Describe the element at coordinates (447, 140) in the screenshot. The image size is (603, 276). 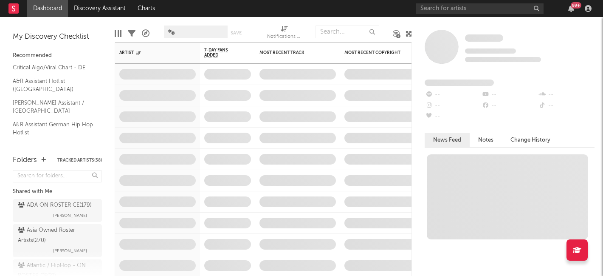
I see `button: News Feed` at that location.